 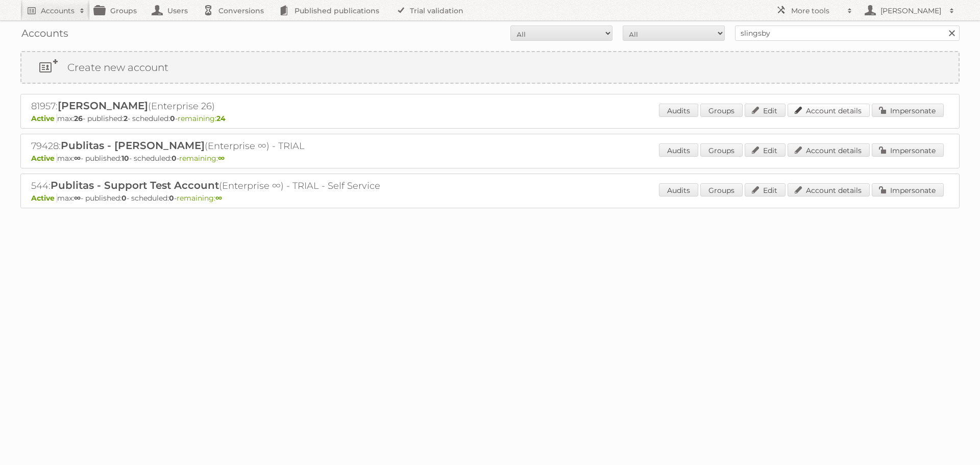 What do you see at coordinates (490, 67) in the screenshot?
I see `a: Create new account` at bounding box center [490, 67].